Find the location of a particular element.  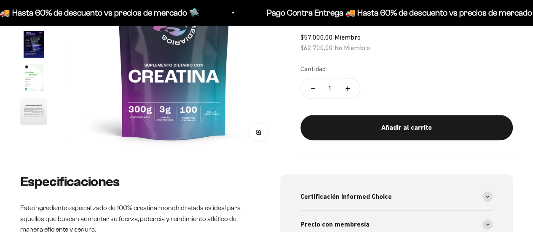

summary: Certificación Informed Choice is located at coordinates (396, 197).